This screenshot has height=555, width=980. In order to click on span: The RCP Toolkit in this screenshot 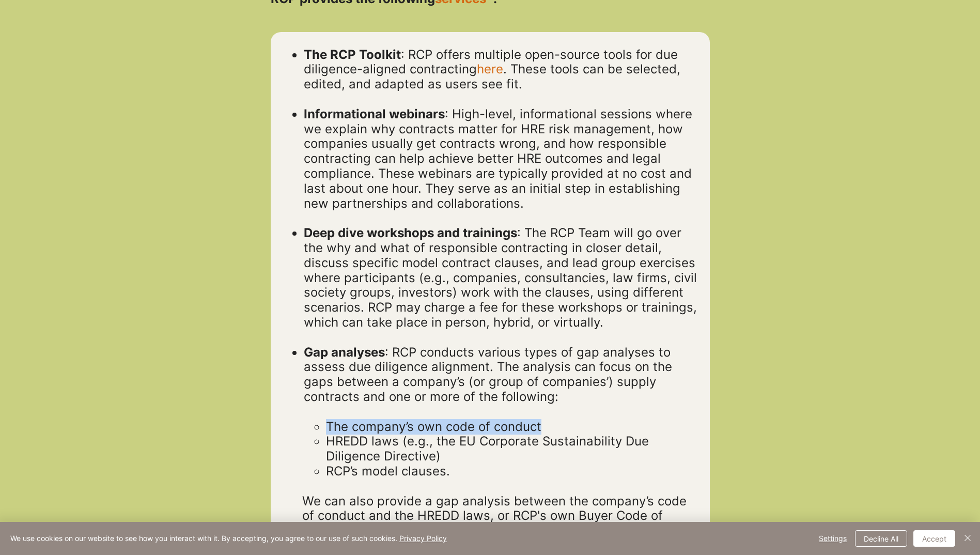, I will do `click(352, 54)`.